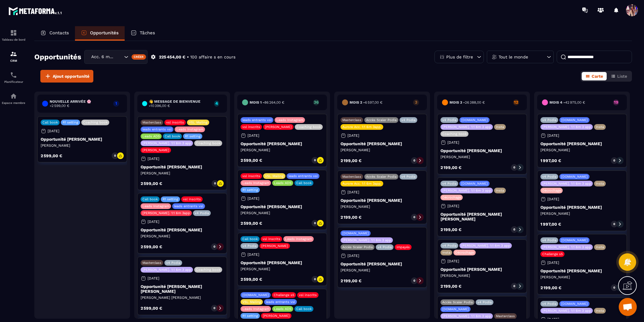  Describe the element at coordinates (103, 57) in the screenshot. I see `span: Acc. 6 mois - 3 appels` at that location.